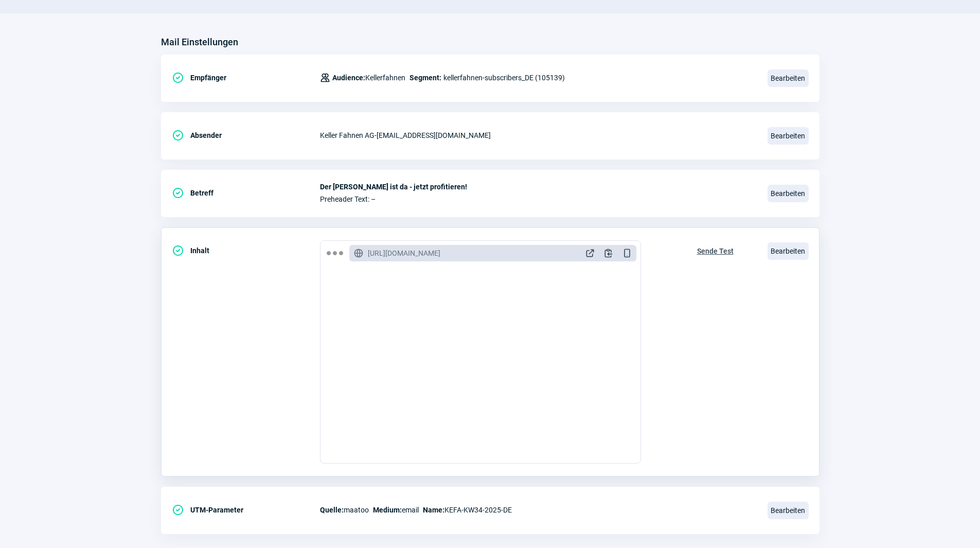 Image resolution: width=980 pixels, height=548 pixels. Describe the element at coordinates (538, 199) in the screenshot. I see `span: Preheader Text: –` at that location.